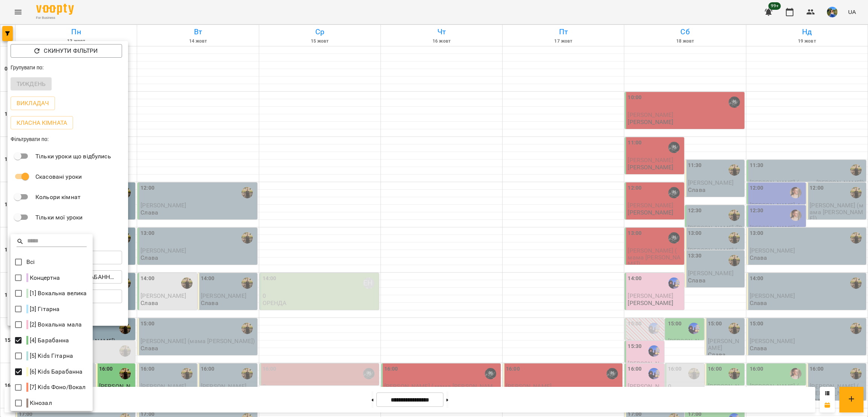 The width and height of the screenshot is (868, 417). I want to click on p: [6] Kids Барабанна, so click(55, 371).